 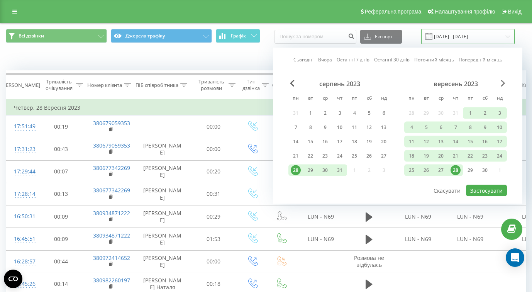 What do you see at coordinates (434, 60) in the screenshot?
I see `a: Поточний місяць` at bounding box center [434, 60].